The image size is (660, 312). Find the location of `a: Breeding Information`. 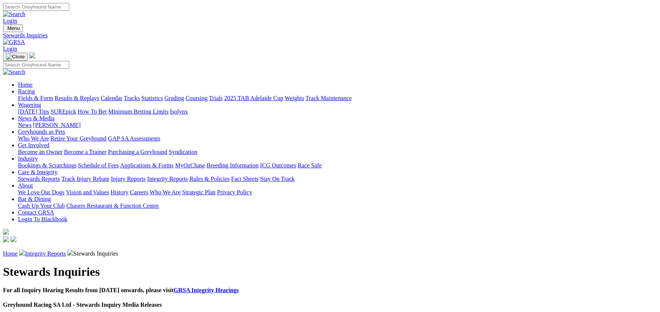

a: Breeding Information is located at coordinates (232, 165).